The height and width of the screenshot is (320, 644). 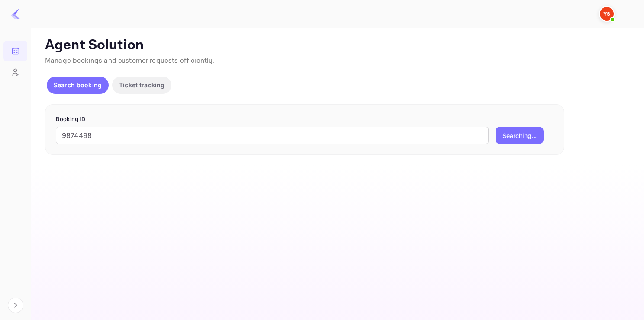 I want to click on span: Manage bookings and customer requests efficiently., so click(x=130, y=61).